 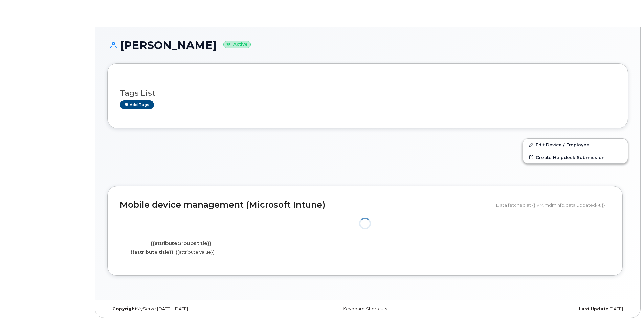 What do you see at coordinates (195, 252) in the screenshot?
I see `span: {{attribute.value}}` at bounding box center [195, 252].